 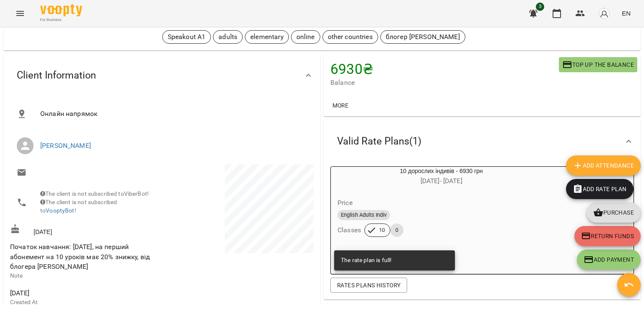 What do you see at coordinates (306, 37) in the screenshot?
I see `p: online` at bounding box center [306, 37].